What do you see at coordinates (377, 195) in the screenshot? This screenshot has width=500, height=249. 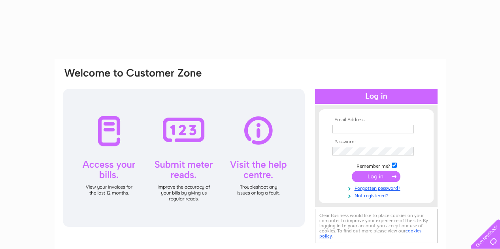 I see `a: Not registered?` at bounding box center [377, 195].